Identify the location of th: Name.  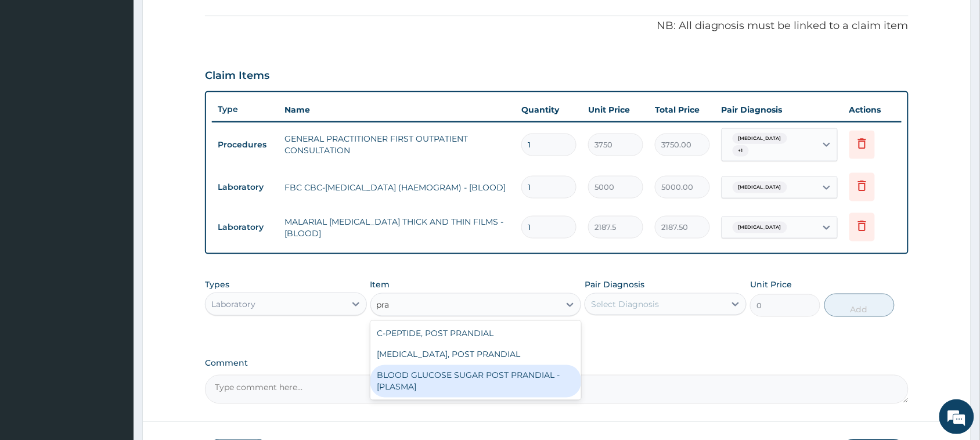
(397, 109).